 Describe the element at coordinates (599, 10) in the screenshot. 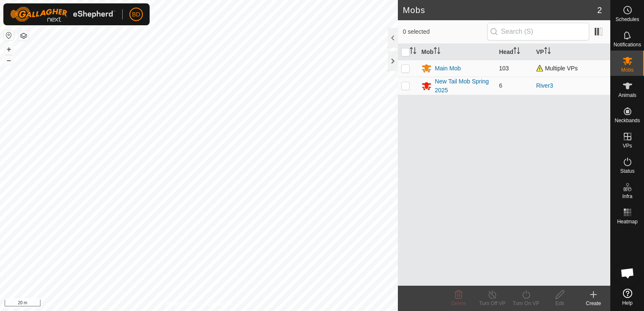

I see `span: 2` at that location.